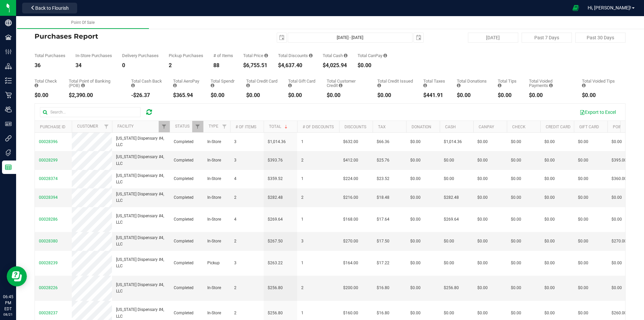  What do you see at coordinates (48, 197) in the screenshot?
I see `span: 00028394` at bounding box center [48, 197].